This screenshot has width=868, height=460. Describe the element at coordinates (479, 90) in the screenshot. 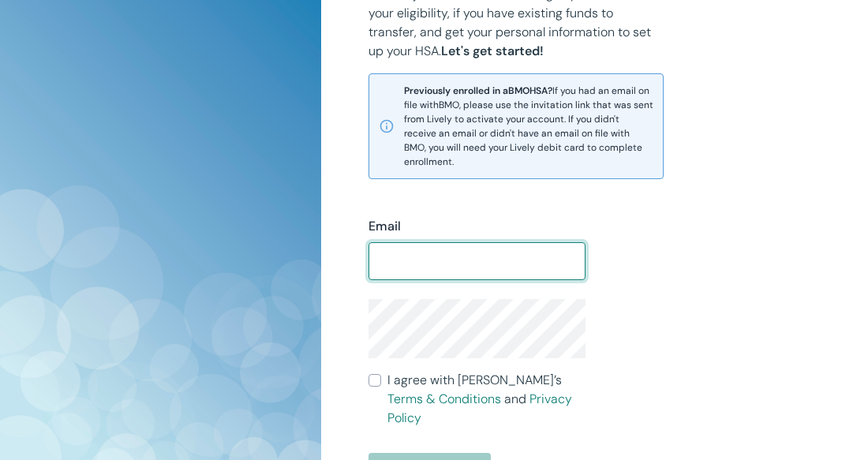

I see `strong: Previously enrolled in a BMO HSA?` at that location.